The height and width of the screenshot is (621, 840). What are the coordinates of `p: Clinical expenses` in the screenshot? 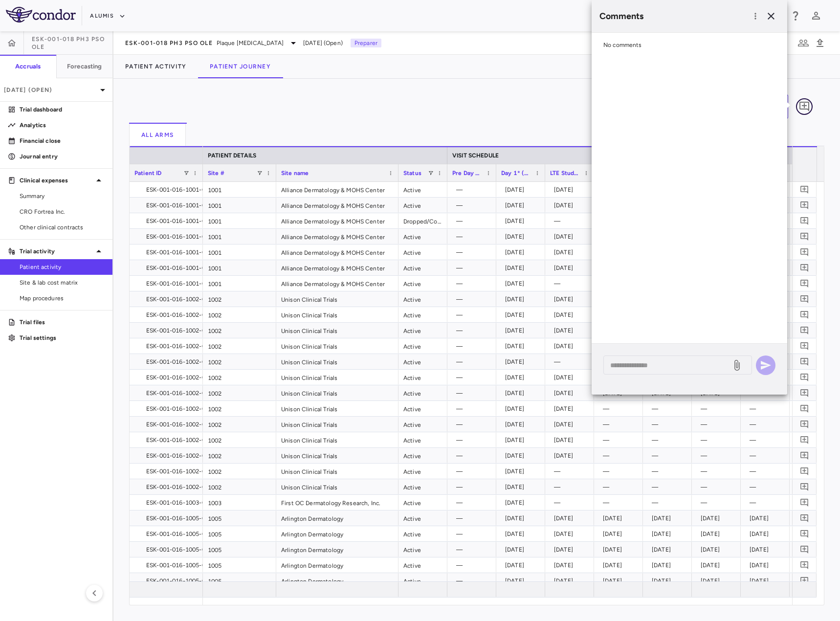 It's located at (56, 180).